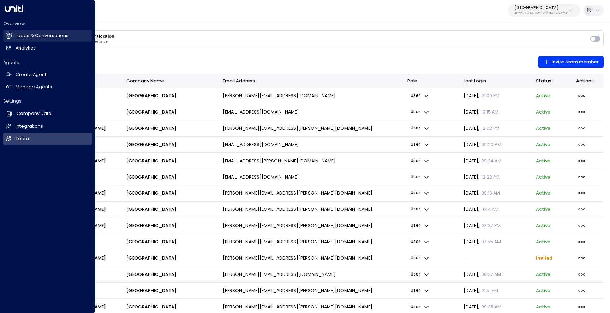  What do you see at coordinates (491, 160) in the screenshot?
I see `span: 09:24 AM` at bounding box center [491, 160].